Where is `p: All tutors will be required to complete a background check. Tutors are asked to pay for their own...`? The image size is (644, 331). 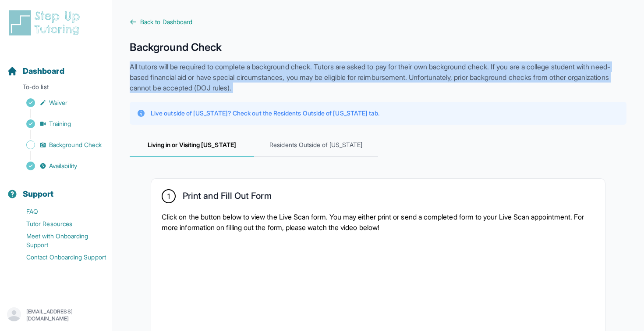
p: All tutors will be required to complete a background check. Tutors are asked to pay for their own... is located at coordinates (378, 77).